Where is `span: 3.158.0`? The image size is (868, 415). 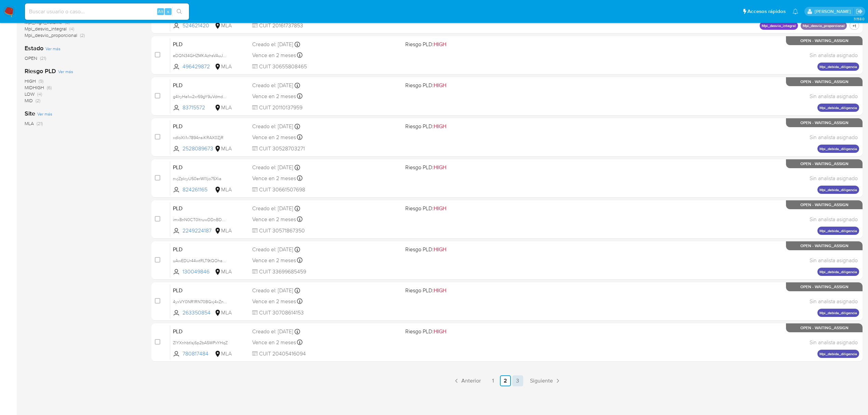
span: 3.158.0 is located at coordinates (859, 19).